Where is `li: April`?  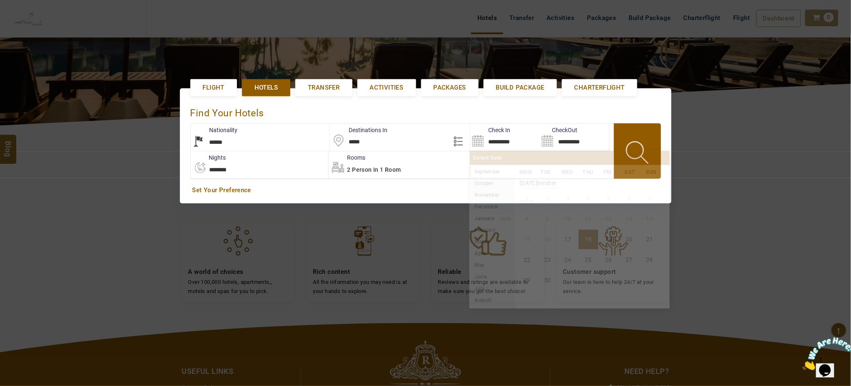
li: April is located at coordinates (492, 253).